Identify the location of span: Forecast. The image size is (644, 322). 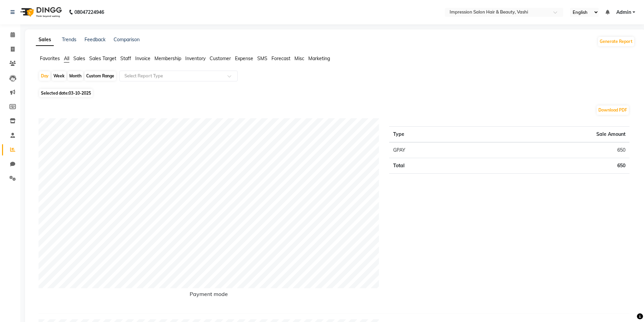
(281, 58).